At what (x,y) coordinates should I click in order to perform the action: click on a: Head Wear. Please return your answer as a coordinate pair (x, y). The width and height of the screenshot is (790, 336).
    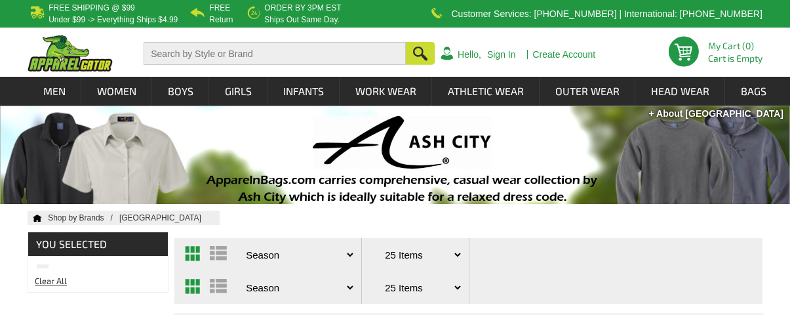
    Looking at the image, I should click on (680, 91).